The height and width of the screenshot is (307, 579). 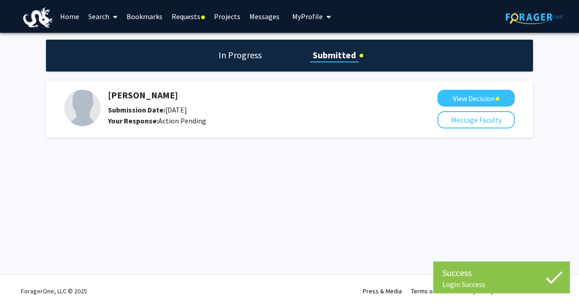 What do you see at coordinates (144, 16) in the screenshot?
I see `a: Bookmarks` at bounding box center [144, 16].